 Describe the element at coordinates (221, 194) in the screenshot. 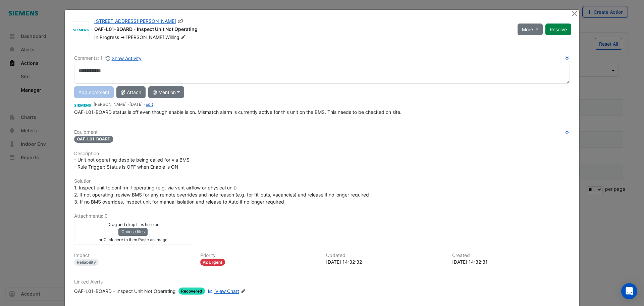

I see `span: 1. Inspect unit to confirm if operating (e.g. via vent airflow or physical unit) 2. If not operat...` at that location.